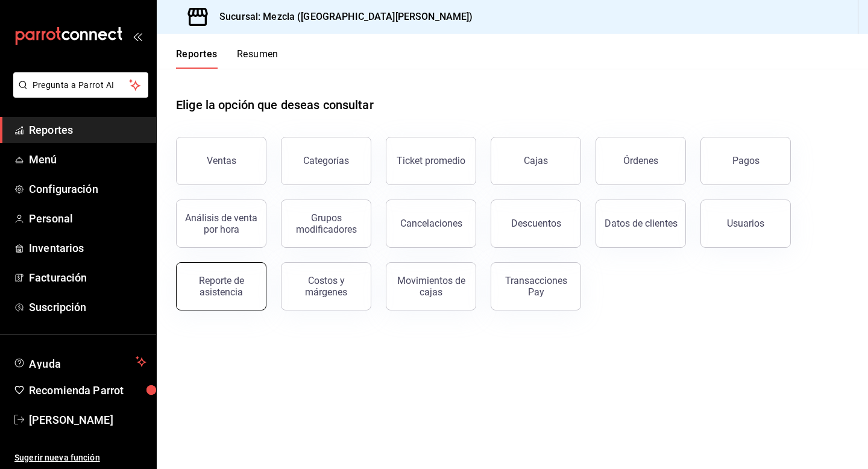 The image size is (868, 469). Describe the element at coordinates (221, 286) in the screenshot. I see `div: Reporte de asistencia` at that location.